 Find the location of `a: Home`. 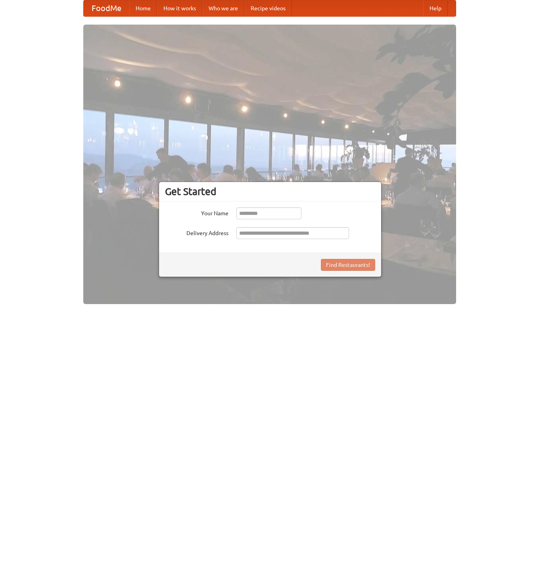

a: Home is located at coordinates (143, 8).